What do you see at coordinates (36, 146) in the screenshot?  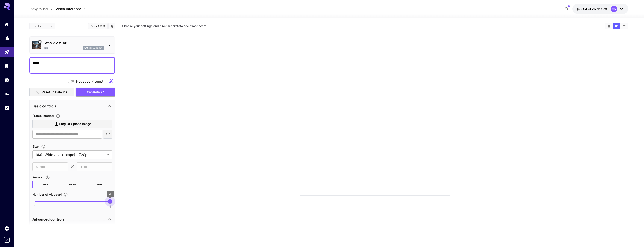 I see `span: Size :` at bounding box center [36, 146].